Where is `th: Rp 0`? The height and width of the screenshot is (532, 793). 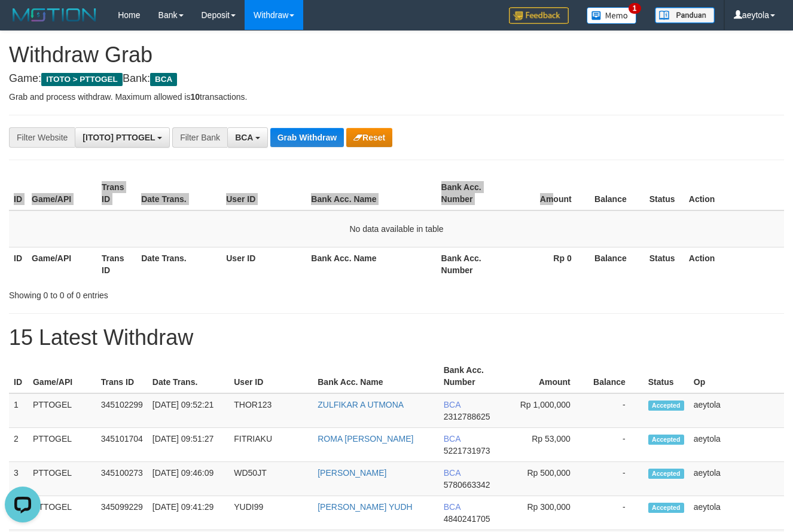
th: Rp 0 is located at coordinates (548, 264).